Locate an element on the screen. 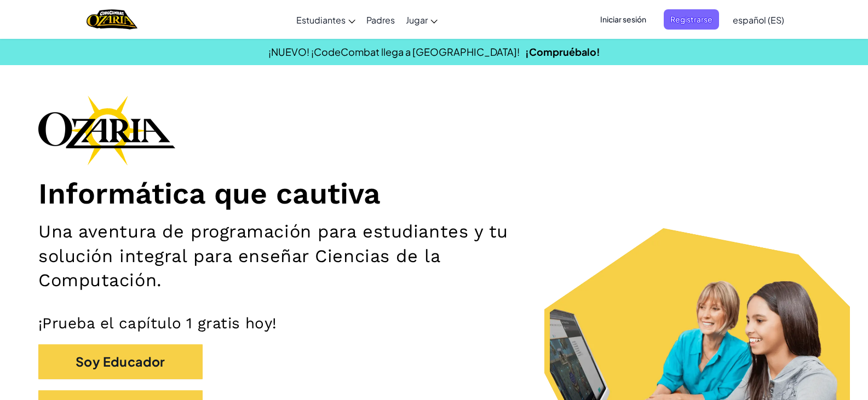 The width and height of the screenshot is (868, 400). p: ¡Prueba el capítulo 1 gratis hoy! is located at coordinates (434, 324).